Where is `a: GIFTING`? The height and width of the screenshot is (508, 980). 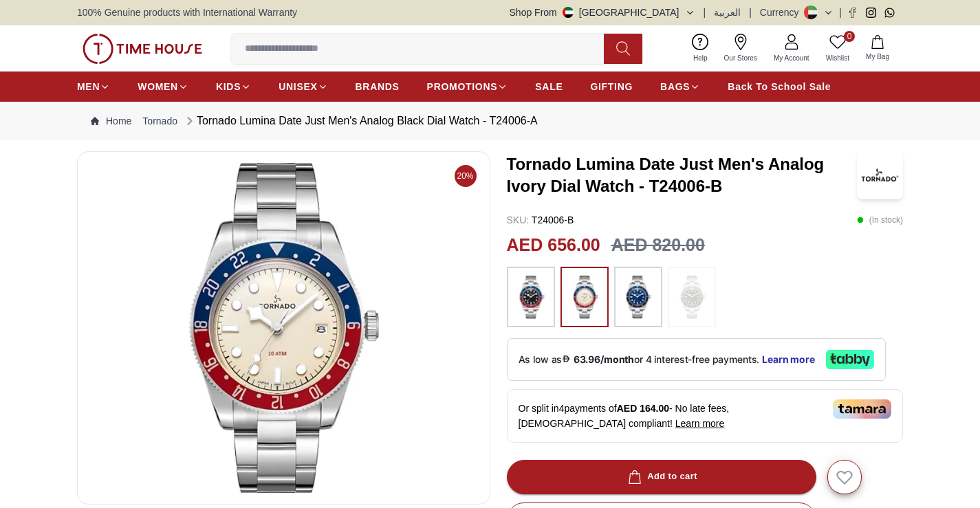 a: GIFTING is located at coordinates (612, 87).